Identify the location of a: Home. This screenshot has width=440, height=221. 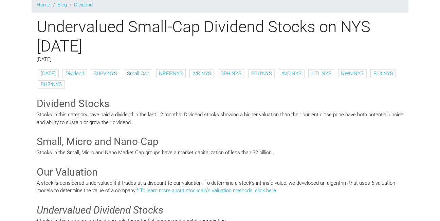
(43, 5).